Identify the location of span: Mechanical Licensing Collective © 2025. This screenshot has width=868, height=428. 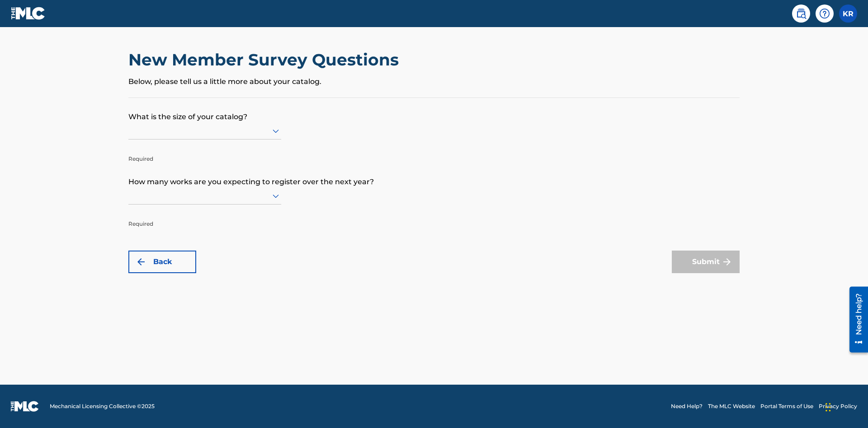
(102, 407).